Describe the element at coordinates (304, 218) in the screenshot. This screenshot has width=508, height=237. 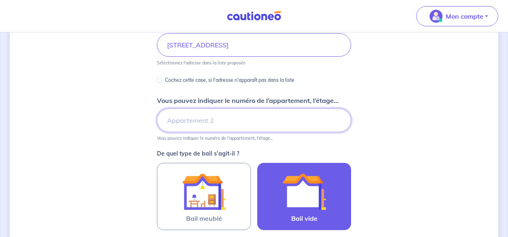
I see `span: Bail vide` at that location.